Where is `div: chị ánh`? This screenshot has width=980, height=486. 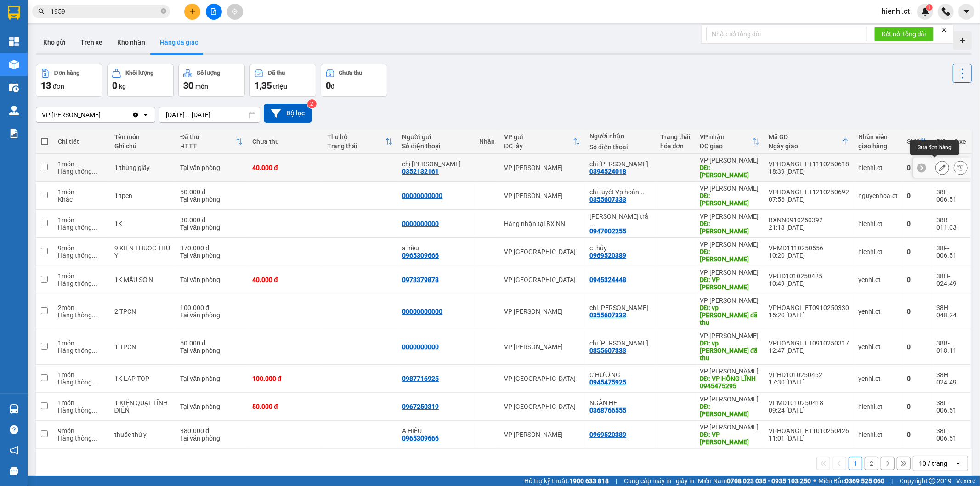
div: chị ánh is located at coordinates (436, 164).